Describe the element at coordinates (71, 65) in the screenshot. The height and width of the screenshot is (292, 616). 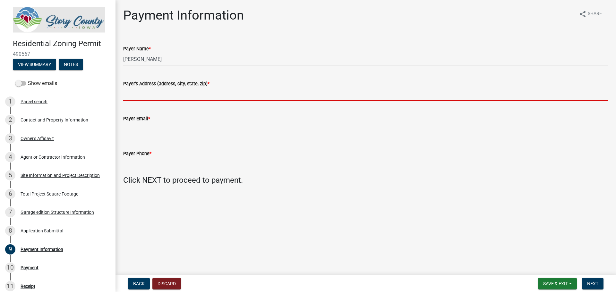
I see `button: Notes` at that location.